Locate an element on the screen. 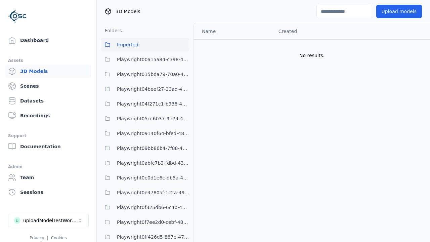 This screenshot has height=242, width=430. img: Logo is located at coordinates (17, 16).